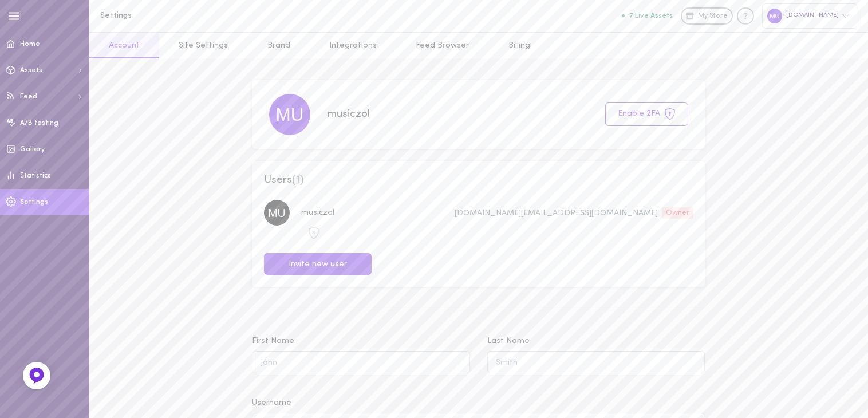 The height and width of the screenshot is (418, 868). Describe the element at coordinates (36, 176) in the screenshot. I see `span: Statistics` at that location.